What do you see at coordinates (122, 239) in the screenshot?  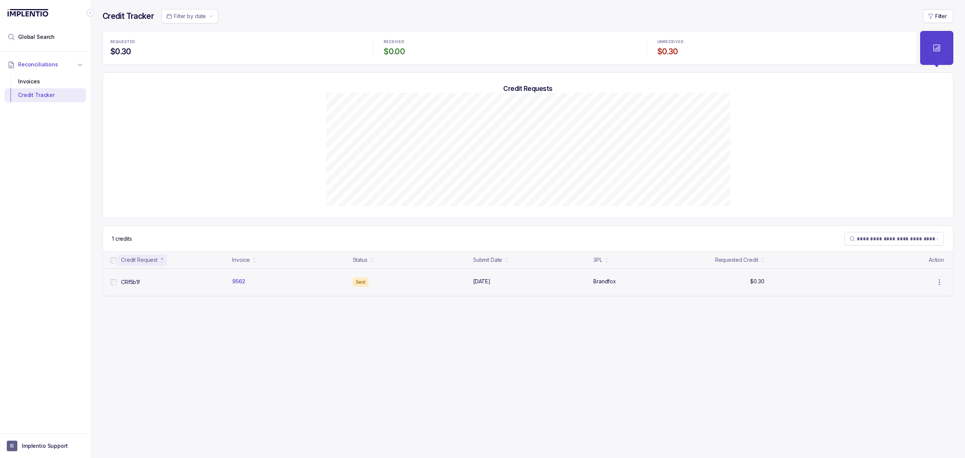 I see `div: Remaining page entries` at bounding box center [122, 239].